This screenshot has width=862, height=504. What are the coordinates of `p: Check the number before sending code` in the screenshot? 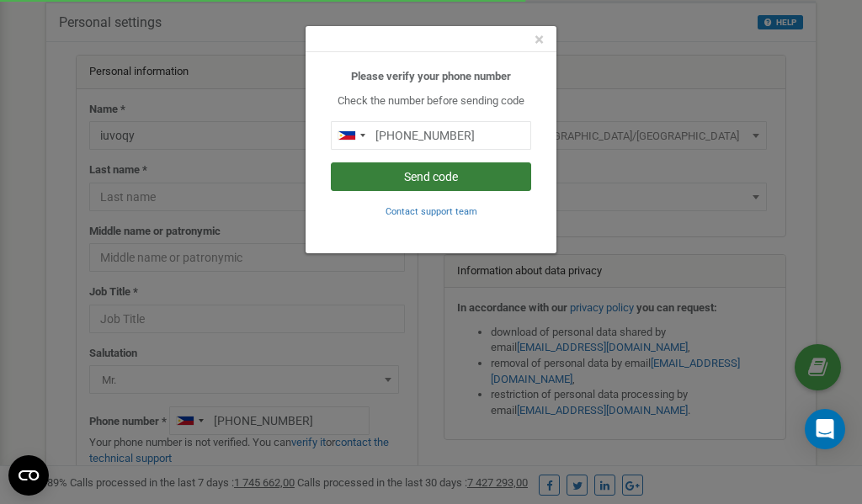 It's located at (431, 101).